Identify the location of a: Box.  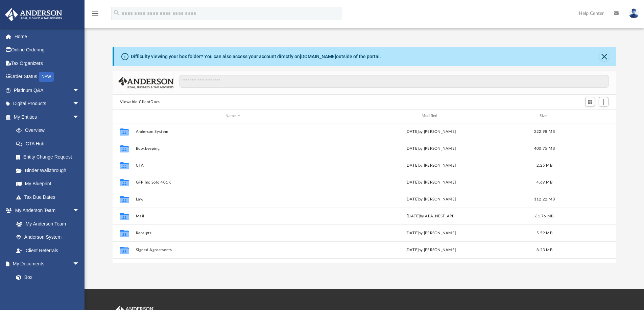
(46, 277).